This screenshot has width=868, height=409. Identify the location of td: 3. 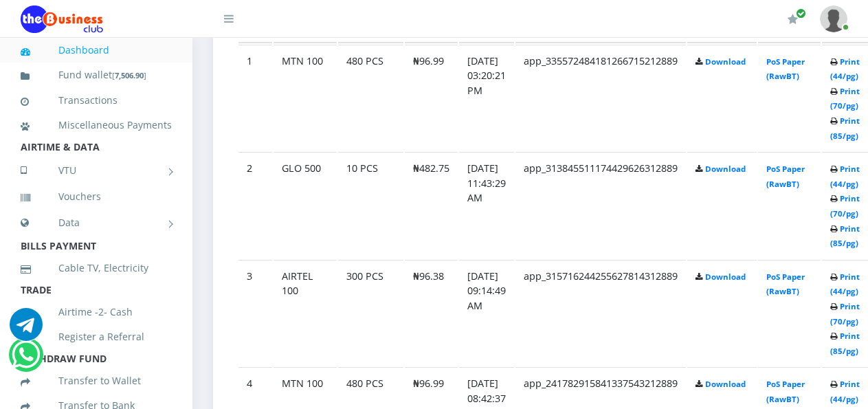
(255, 313).